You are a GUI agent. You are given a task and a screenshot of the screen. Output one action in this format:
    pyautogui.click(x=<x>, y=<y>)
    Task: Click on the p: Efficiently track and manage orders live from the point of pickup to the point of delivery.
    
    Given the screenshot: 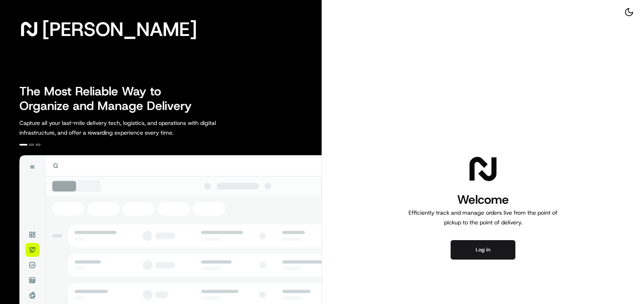 What is the action you would take?
    pyautogui.click(x=483, y=217)
    